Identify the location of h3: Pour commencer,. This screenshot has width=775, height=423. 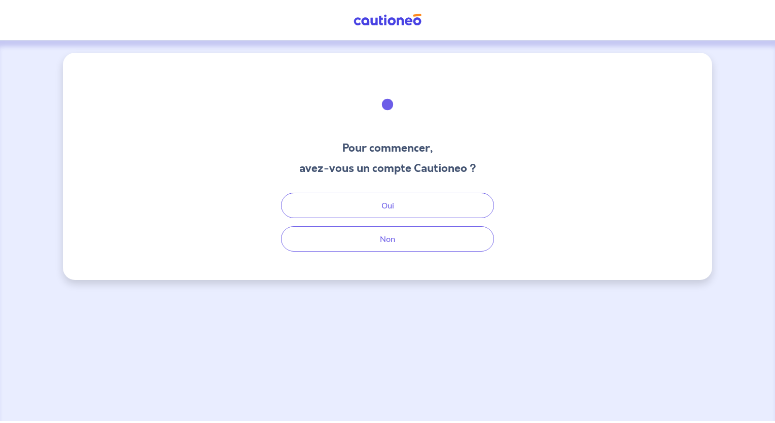
(388, 148).